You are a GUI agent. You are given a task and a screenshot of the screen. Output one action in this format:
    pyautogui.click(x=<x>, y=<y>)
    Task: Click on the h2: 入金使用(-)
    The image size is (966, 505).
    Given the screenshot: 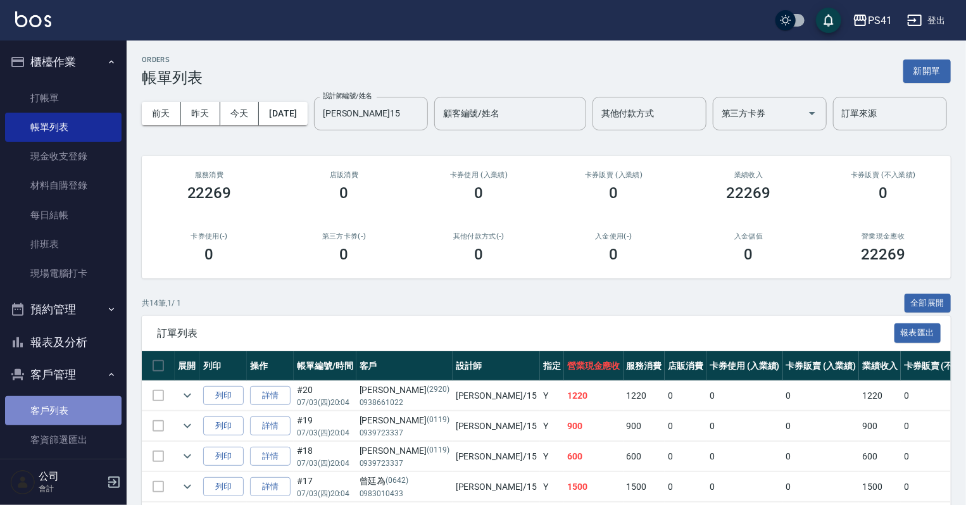 What is the action you would take?
    pyautogui.click(x=614, y=236)
    